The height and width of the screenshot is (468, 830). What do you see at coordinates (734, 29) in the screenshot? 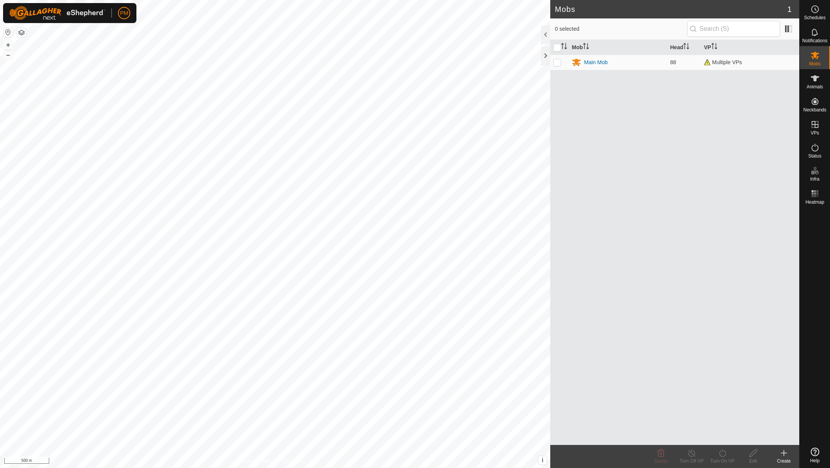
I see `input: Search (S)` at bounding box center [734, 29].